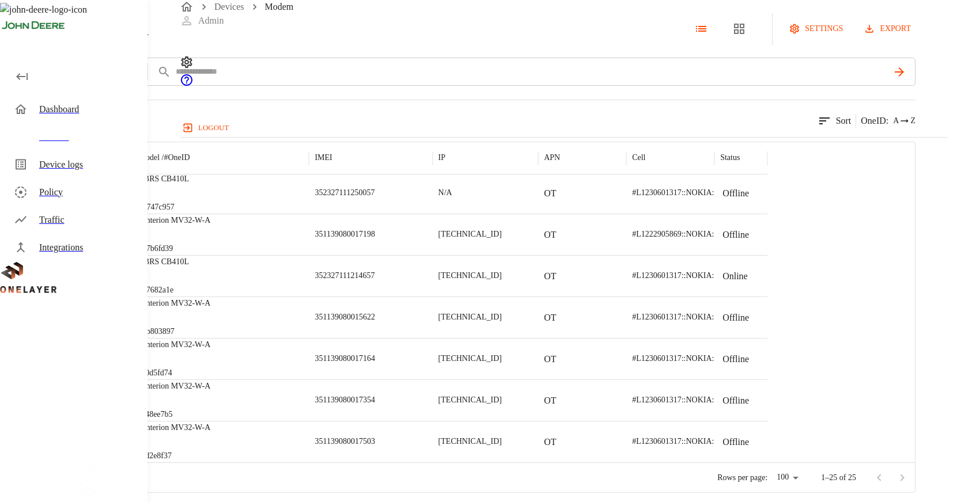 This screenshot has height=502, width=980. I want to click on span: Support Portal, so click(187, 83).